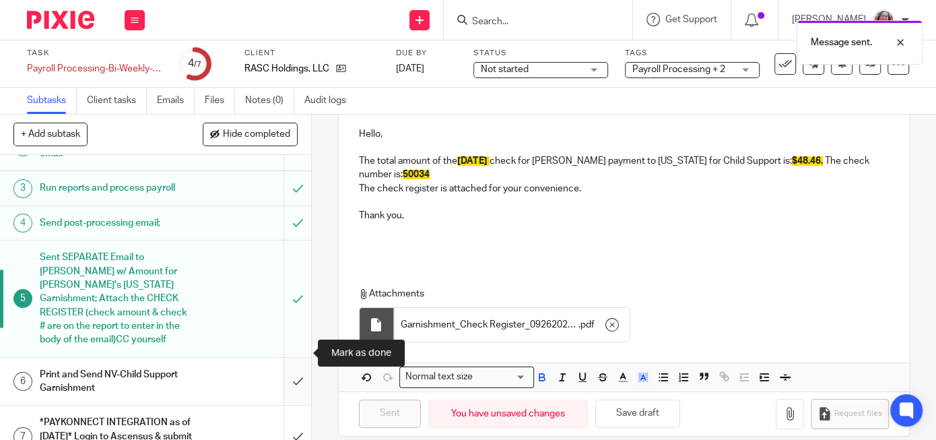  Describe the element at coordinates (679, 69) in the screenshot. I see `span: Payroll Processing + 2` at that location.